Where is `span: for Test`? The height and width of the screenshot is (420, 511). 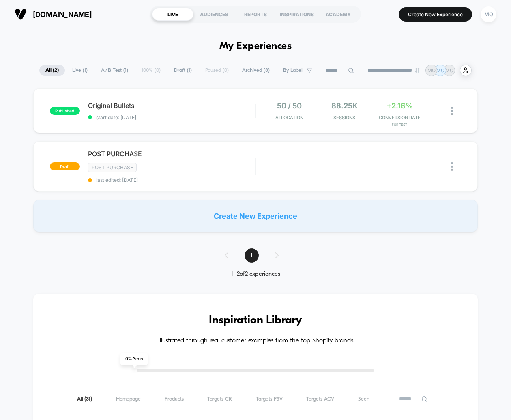 span: for Test is located at coordinates (399, 124).